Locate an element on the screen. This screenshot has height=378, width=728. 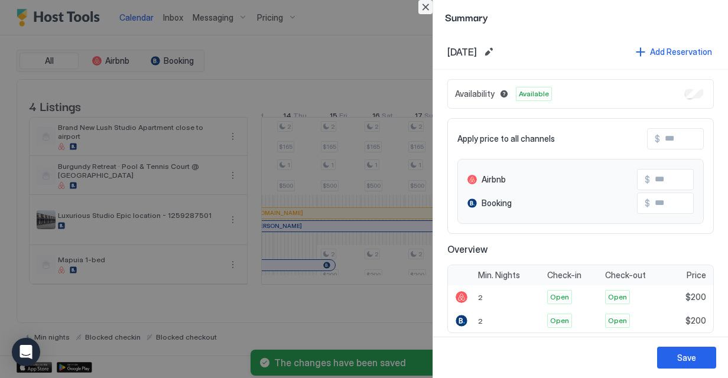
span: Availability is located at coordinates (474, 94).